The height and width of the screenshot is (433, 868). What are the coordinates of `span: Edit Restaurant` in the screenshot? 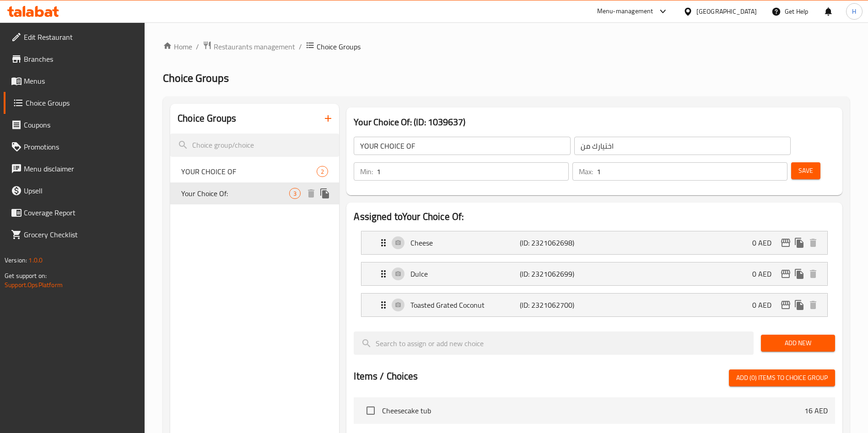 It's located at (81, 37).